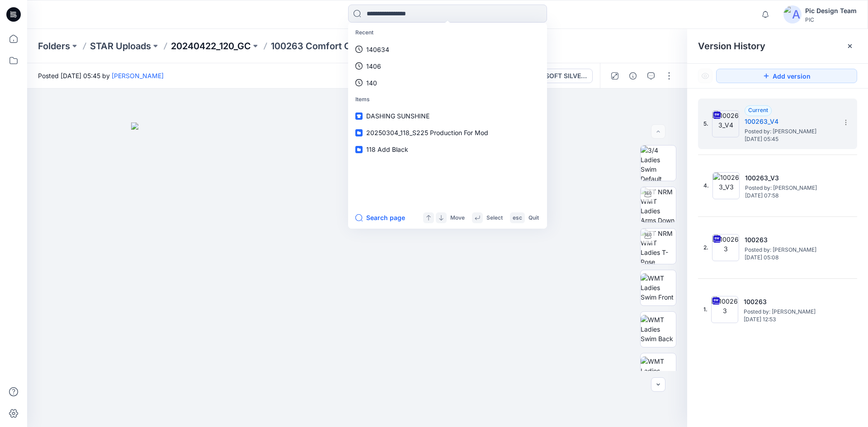  I want to click on img: 100263_V3, so click(726, 186).